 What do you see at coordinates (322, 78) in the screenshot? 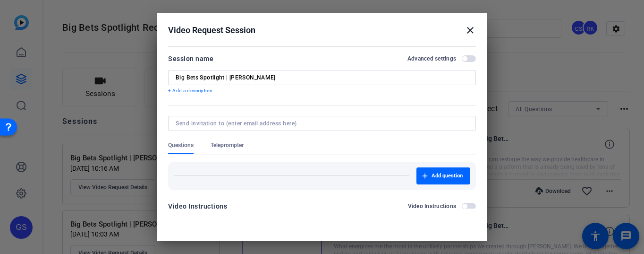
I see `input: Enter Session Name` at bounding box center [322, 78].